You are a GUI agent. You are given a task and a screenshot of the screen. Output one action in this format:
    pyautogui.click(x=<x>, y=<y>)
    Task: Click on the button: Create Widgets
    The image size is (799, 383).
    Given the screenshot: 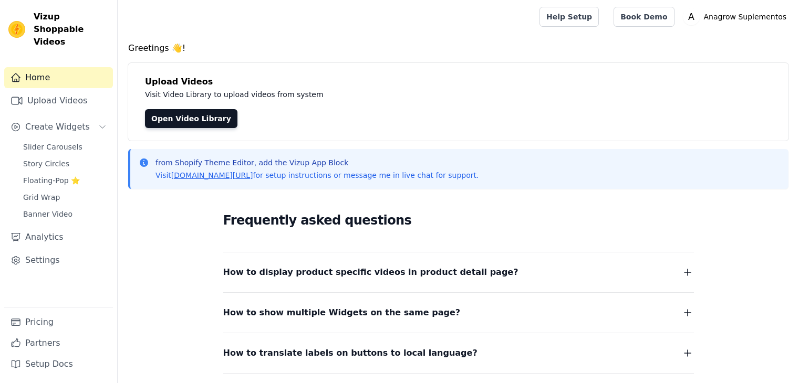 What is the action you would take?
    pyautogui.click(x=58, y=127)
    